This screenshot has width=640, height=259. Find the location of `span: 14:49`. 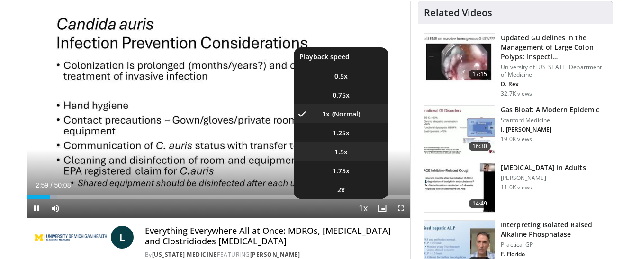

span: 14:49 is located at coordinates (480, 204).